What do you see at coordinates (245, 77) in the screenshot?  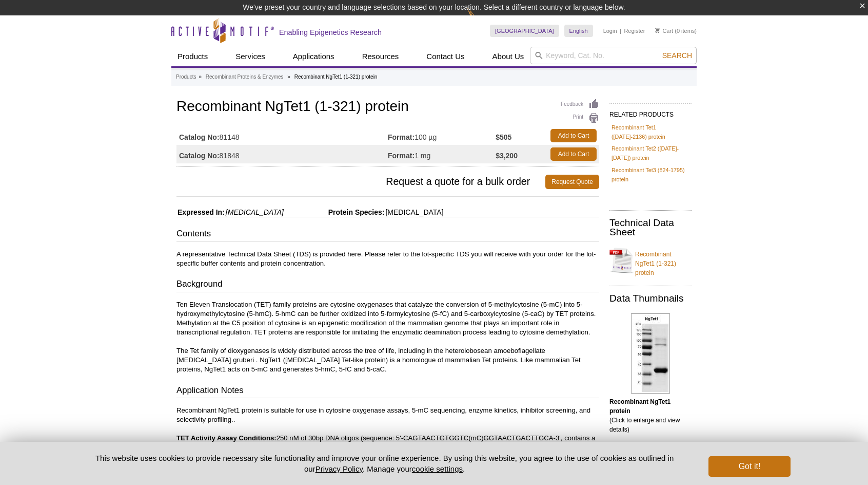 I see `a: Recombinant Proteins & Enzymes` at bounding box center [245, 77].